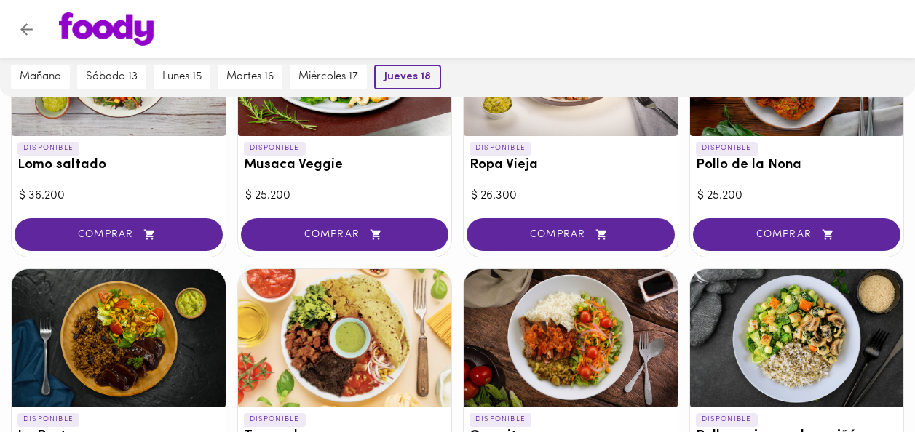  What do you see at coordinates (345, 165) in the screenshot?
I see `h3: Musaca Veggie` at bounding box center [345, 165].